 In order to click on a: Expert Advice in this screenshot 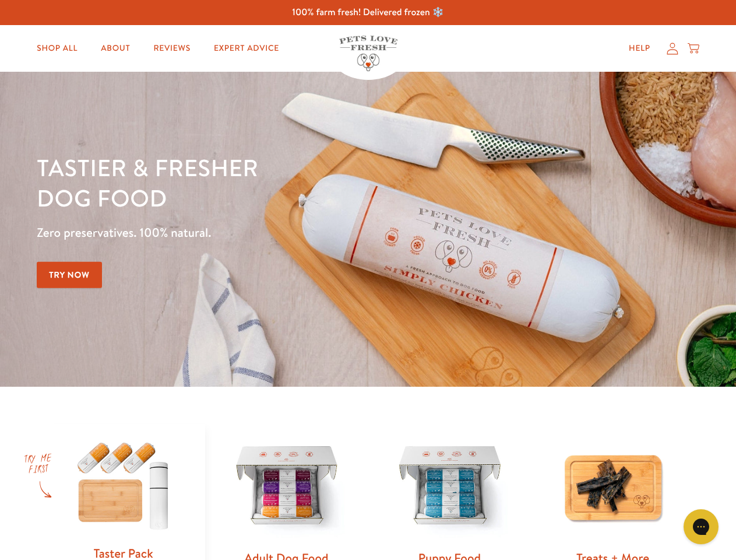, I will do `click(246, 49)`.